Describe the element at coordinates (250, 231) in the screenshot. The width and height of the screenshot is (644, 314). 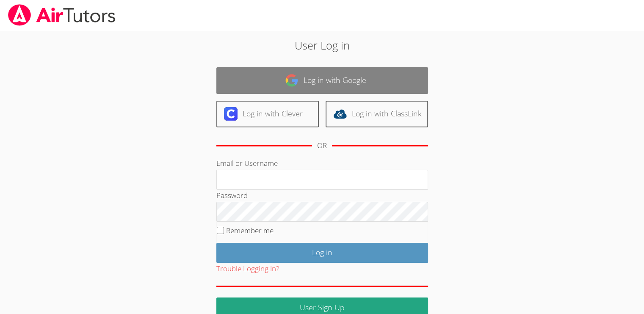
I see `label: Remember me` at that location.